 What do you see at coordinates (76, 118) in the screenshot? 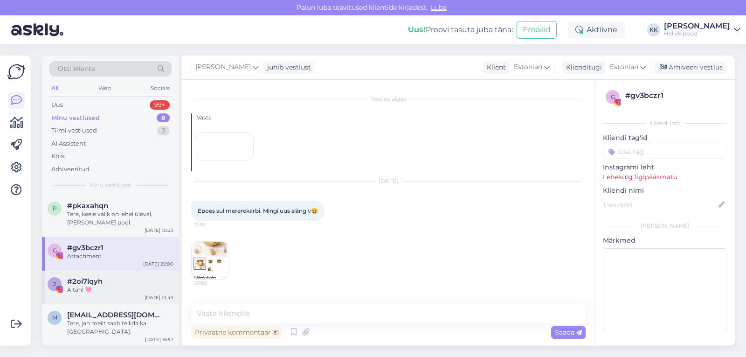
I see `div: Minu vestlused` at bounding box center [76, 118].